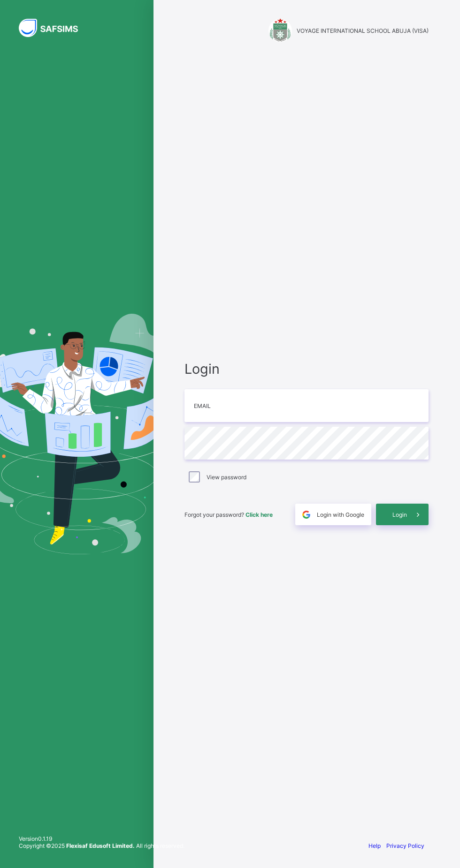 The height and width of the screenshot is (868, 460). What do you see at coordinates (259, 514) in the screenshot?
I see `a: Click here` at bounding box center [259, 514].